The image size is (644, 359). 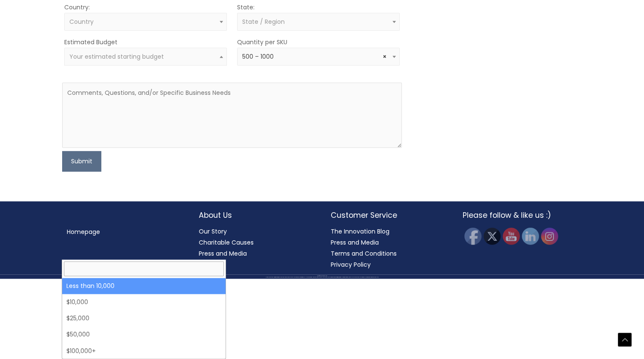 I want to click on label: Estimated Budget, so click(x=91, y=42).